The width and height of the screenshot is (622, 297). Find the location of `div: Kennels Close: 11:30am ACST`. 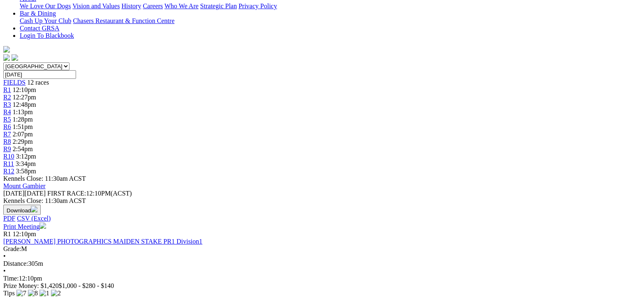

div: Kennels Close: 11:30am ACST is located at coordinates (311, 201).